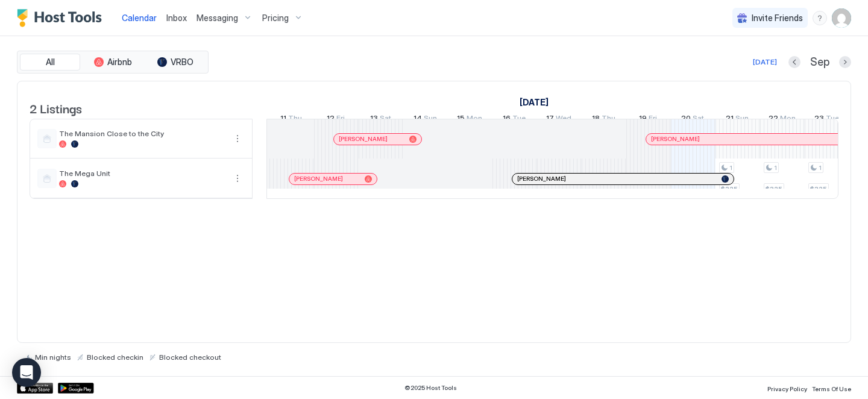 The height and width of the screenshot is (399, 868). I want to click on span: 21, so click(729, 119).